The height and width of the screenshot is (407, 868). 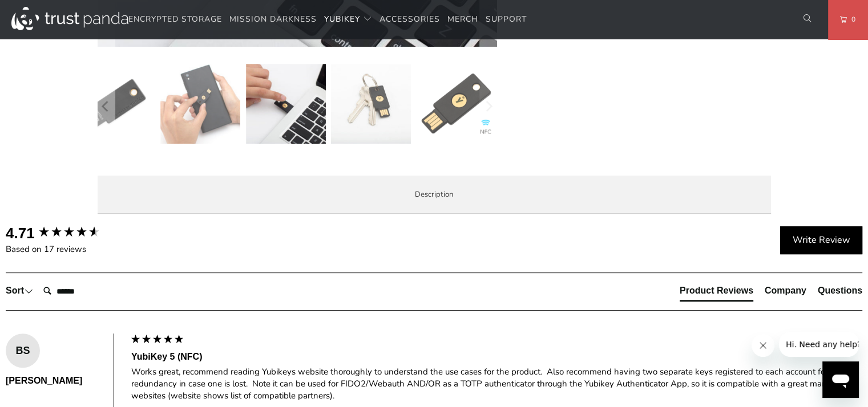 What do you see at coordinates (840, 291) in the screenshot?
I see `div: Questions` at bounding box center [840, 291].